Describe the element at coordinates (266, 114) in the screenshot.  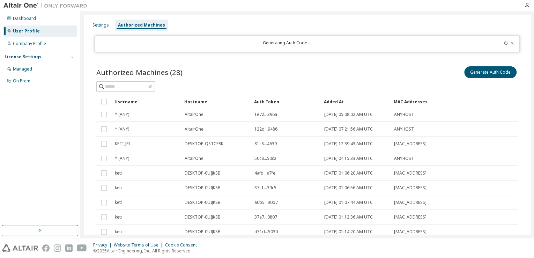
I see `span: 1e72...396a` at that location.